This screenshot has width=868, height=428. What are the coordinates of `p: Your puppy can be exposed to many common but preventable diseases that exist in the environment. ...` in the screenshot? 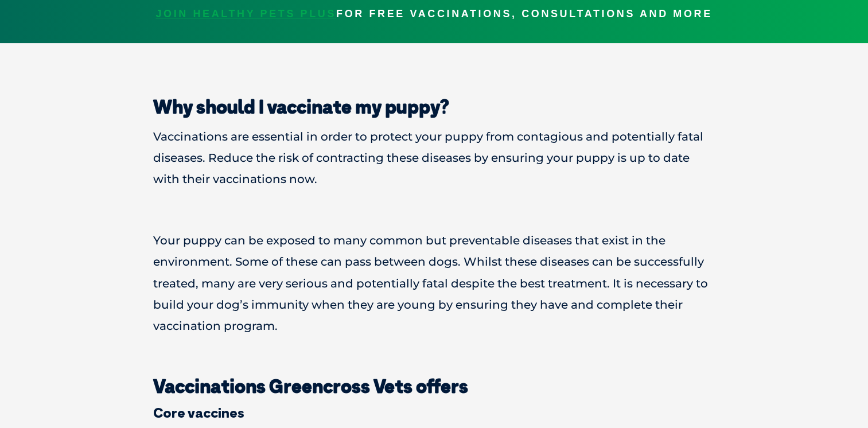 It's located at (435, 284).